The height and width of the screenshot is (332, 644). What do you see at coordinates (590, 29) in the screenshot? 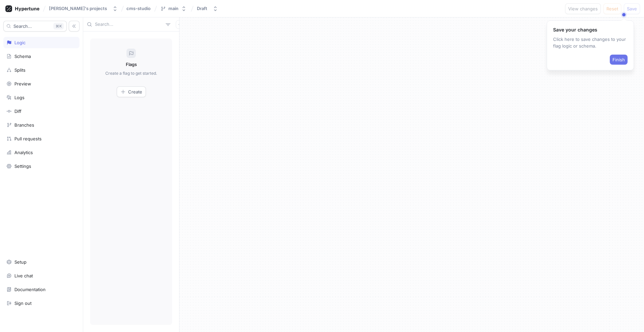
I see `p: Save your changes` at bounding box center [590, 29].